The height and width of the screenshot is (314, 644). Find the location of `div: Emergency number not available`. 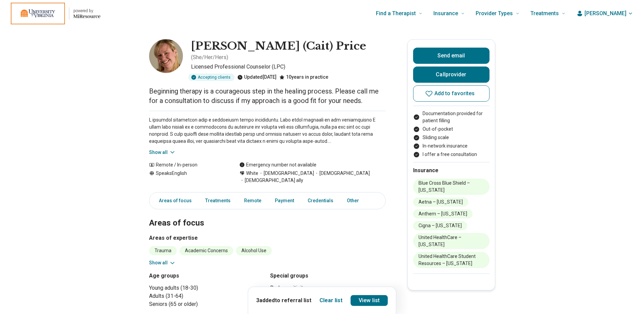

div: Emergency number not available is located at coordinates (278, 165).